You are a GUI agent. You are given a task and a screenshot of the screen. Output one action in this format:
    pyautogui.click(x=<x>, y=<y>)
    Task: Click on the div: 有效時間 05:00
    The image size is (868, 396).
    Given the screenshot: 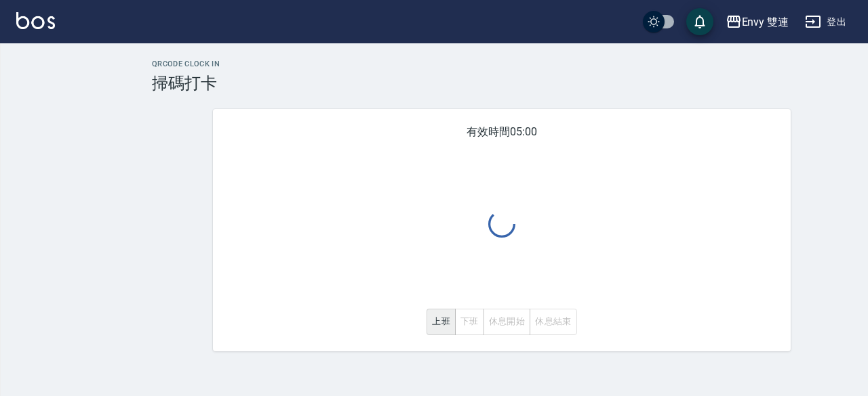 What is the action you would take?
    pyautogui.click(x=502, y=230)
    